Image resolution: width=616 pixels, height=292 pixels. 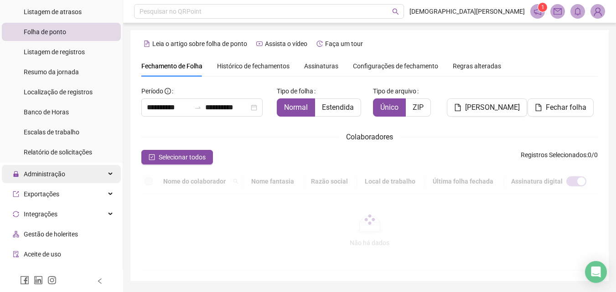 I want to click on span: Localização de registros, so click(x=58, y=92).